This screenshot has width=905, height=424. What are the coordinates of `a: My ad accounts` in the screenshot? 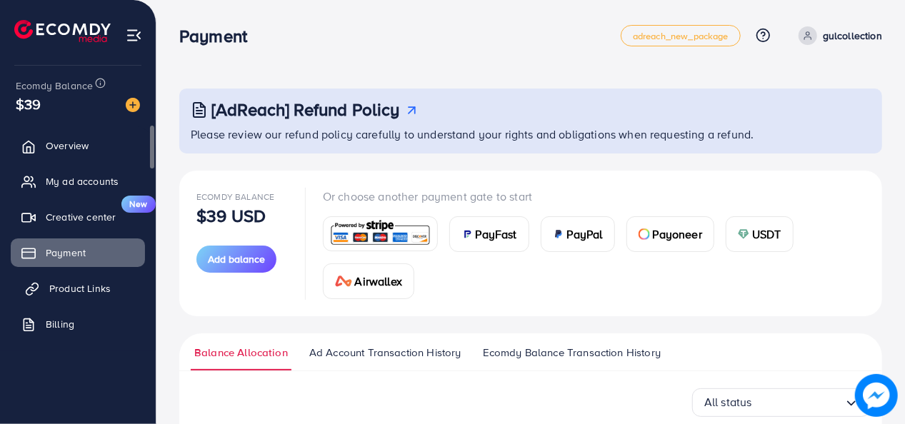 It's located at (78, 181).